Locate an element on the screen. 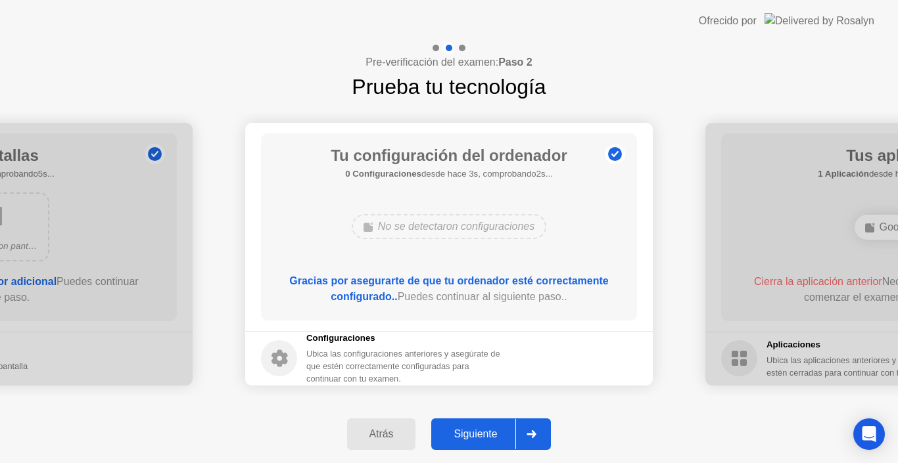 This screenshot has width=898, height=463. b: 0 Configuraciones is located at coordinates (383, 173).